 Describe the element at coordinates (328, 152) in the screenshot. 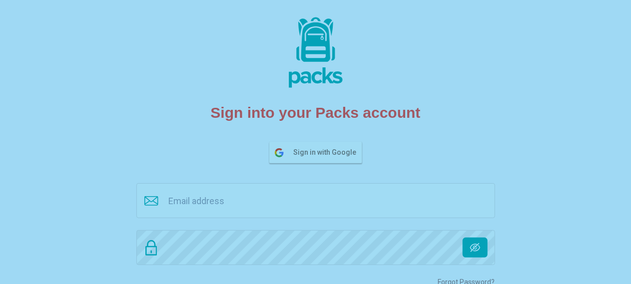

I see `span: Sign in with Google` at that location.